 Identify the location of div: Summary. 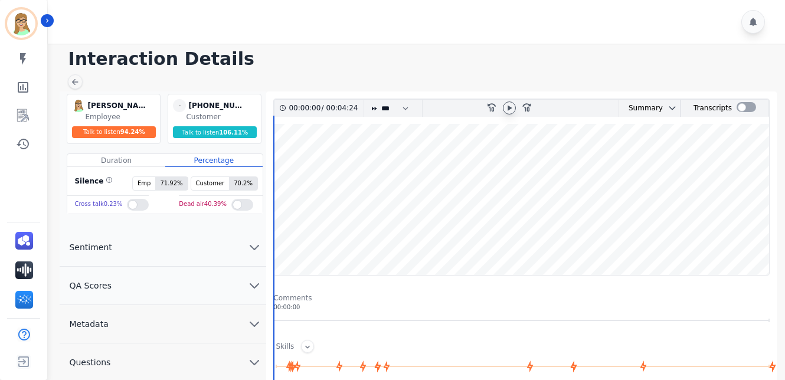
(641, 108).